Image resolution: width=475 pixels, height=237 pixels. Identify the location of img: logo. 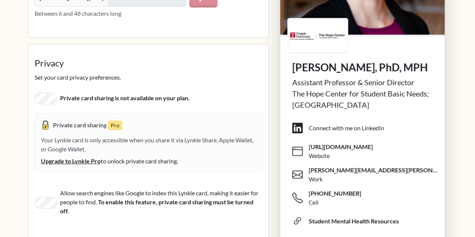
(318, 36).